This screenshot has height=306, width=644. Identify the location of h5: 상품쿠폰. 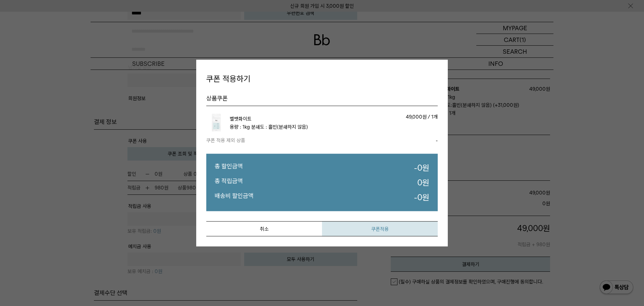
(322, 100).